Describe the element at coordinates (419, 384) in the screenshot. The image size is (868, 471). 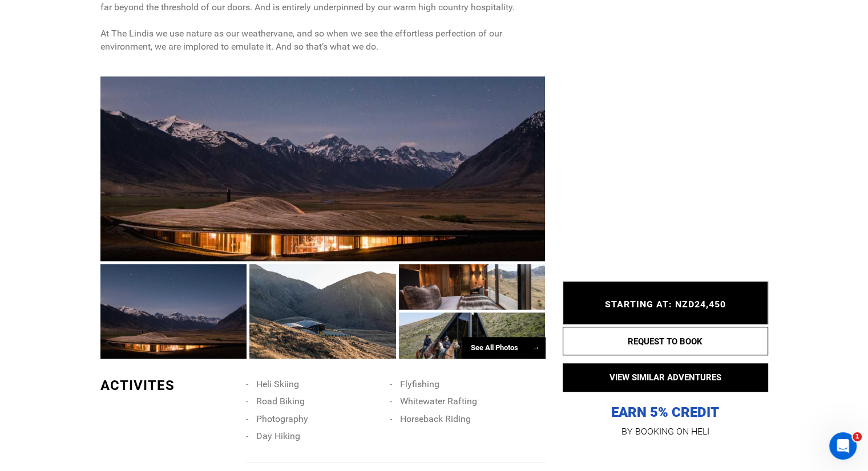
I see `span: Flyfishing` at that location.